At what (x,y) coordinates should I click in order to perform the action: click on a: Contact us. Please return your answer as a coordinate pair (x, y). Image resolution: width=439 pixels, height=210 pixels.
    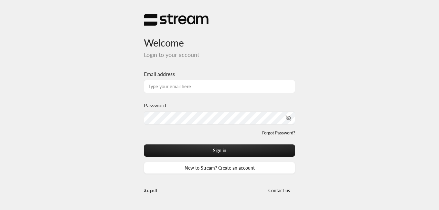
    Looking at the image, I should click on (279, 191).